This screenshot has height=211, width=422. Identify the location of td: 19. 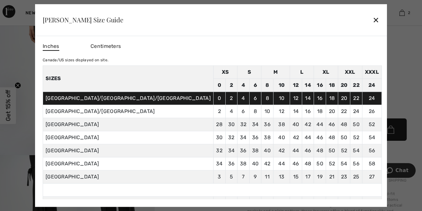
(320, 176).